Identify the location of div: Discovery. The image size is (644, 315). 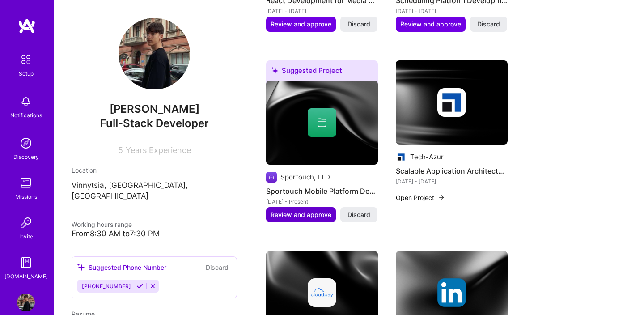
(26, 156).